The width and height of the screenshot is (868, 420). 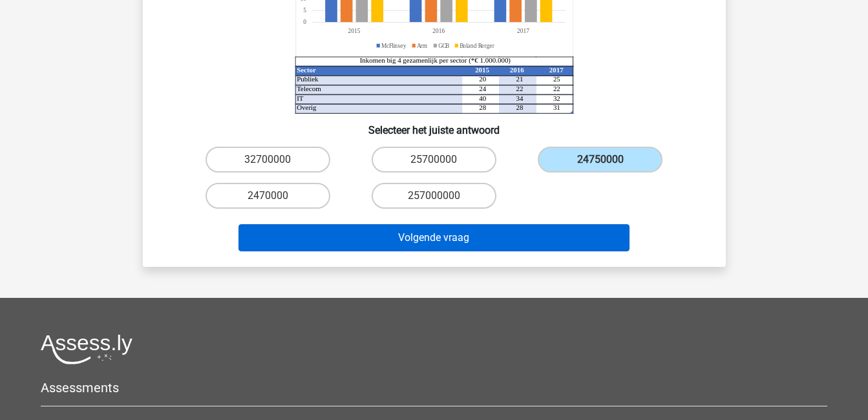 What do you see at coordinates (519, 78) in the screenshot?
I see `tspan: 21` at bounding box center [519, 78].